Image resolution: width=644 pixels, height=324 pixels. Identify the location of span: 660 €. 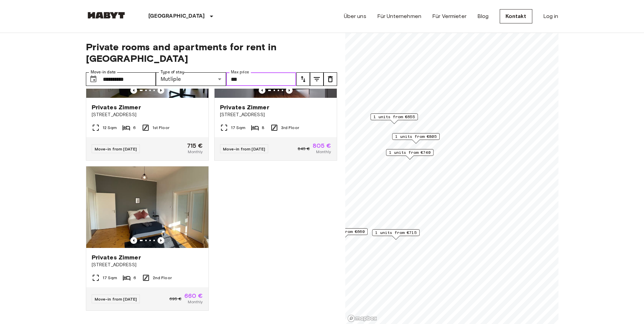
(194, 296).